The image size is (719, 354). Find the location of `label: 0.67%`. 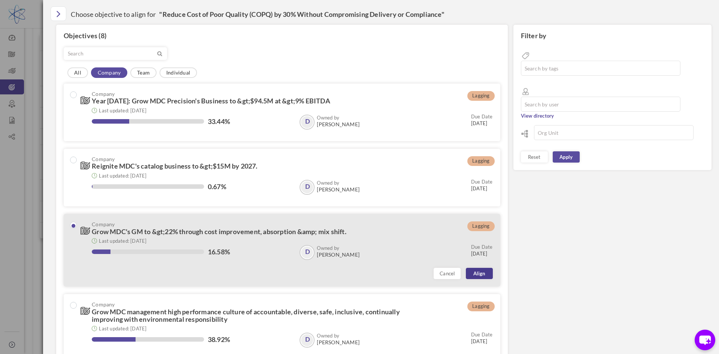

label: 0.67% is located at coordinates (217, 187).